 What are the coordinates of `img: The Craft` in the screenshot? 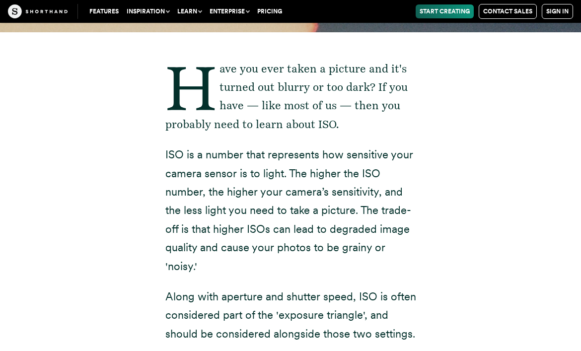 It's located at (38, 11).